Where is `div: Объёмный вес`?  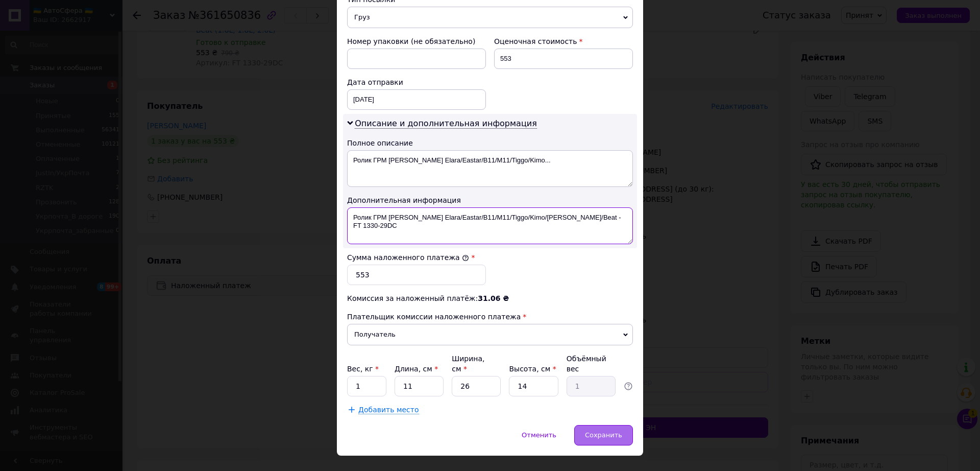
div: Объёмный вес is located at coordinates (591, 364).